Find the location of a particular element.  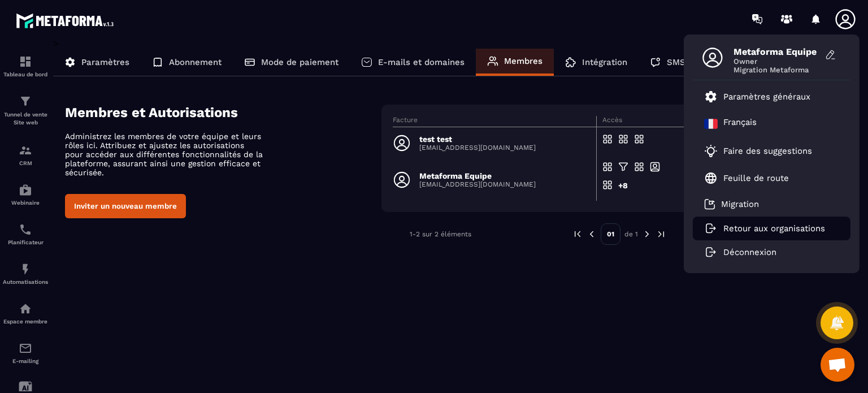

a: emailemailE-mailing is located at coordinates (26, 353).